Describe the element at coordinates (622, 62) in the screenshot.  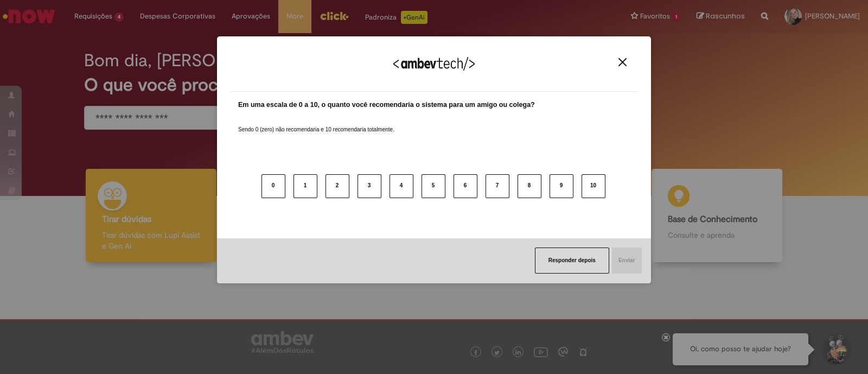
I see `img: Close` at that location.